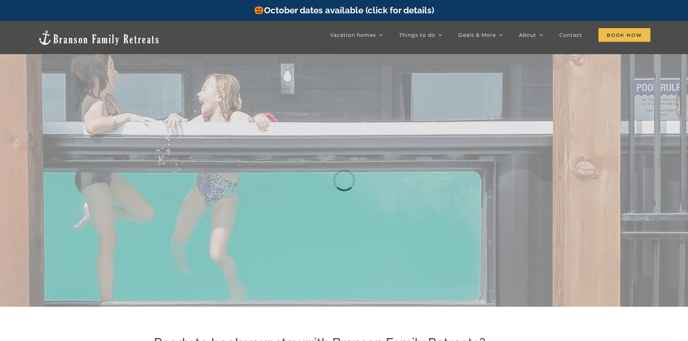  What do you see at coordinates (531, 35) in the screenshot?
I see `a: About` at bounding box center [531, 35].